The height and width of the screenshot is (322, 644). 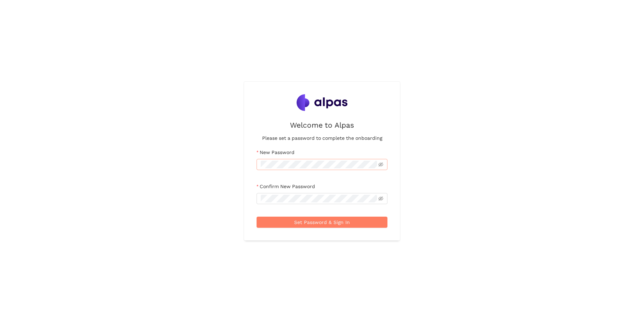 What do you see at coordinates (319, 199) in the screenshot?
I see `input: Confirm New Password` at bounding box center [319, 199].